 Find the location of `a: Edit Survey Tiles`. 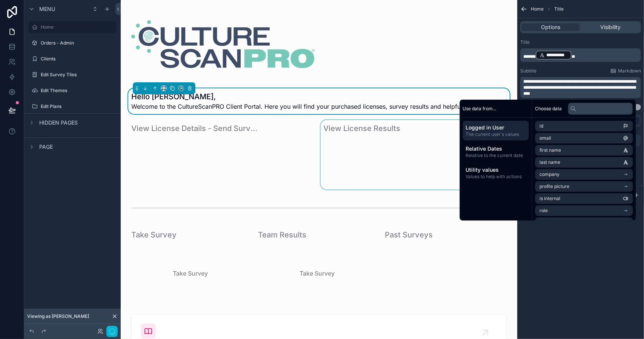

a: Edit Survey Tiles is located at coordinates (73, 75).